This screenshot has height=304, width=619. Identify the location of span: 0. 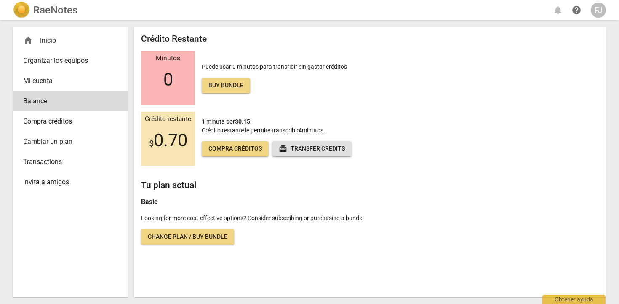
(168, 80).